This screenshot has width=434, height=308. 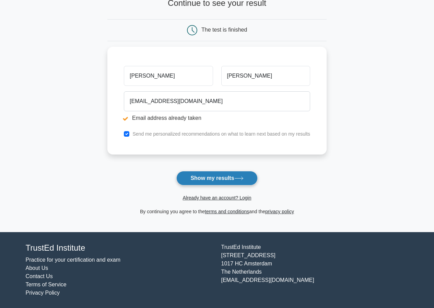 What do you see at coordinates (217, 211) in the screenshot?
I see `div: By continuing you agree to the and the` at bounding box center [217, 211].